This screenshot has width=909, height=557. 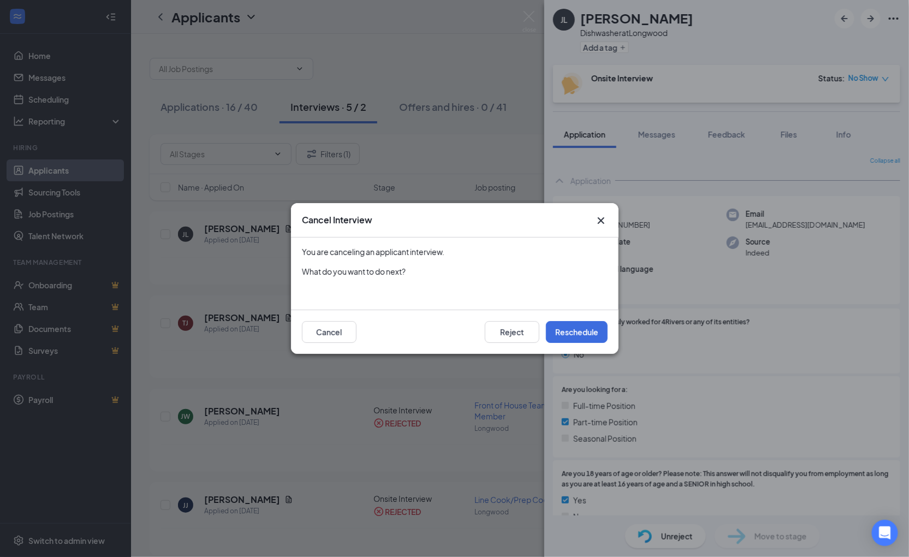 What do you see at coordinates (455, 271) in the screenshot?
I see `div: What do you want to do next?` at bounding box center [455, 271].